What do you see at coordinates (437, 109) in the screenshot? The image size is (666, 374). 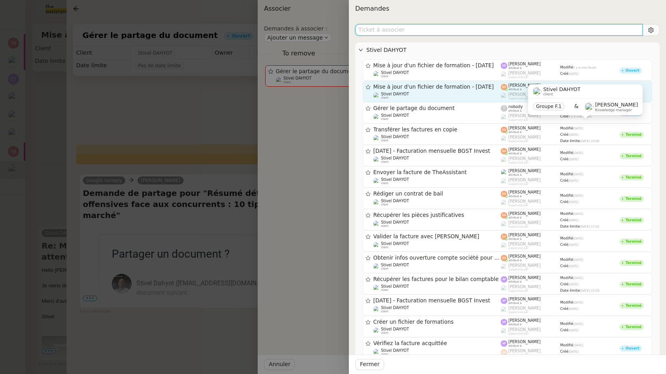 I see `span: Gérer le partage du document` at bounding box center [437, 109].